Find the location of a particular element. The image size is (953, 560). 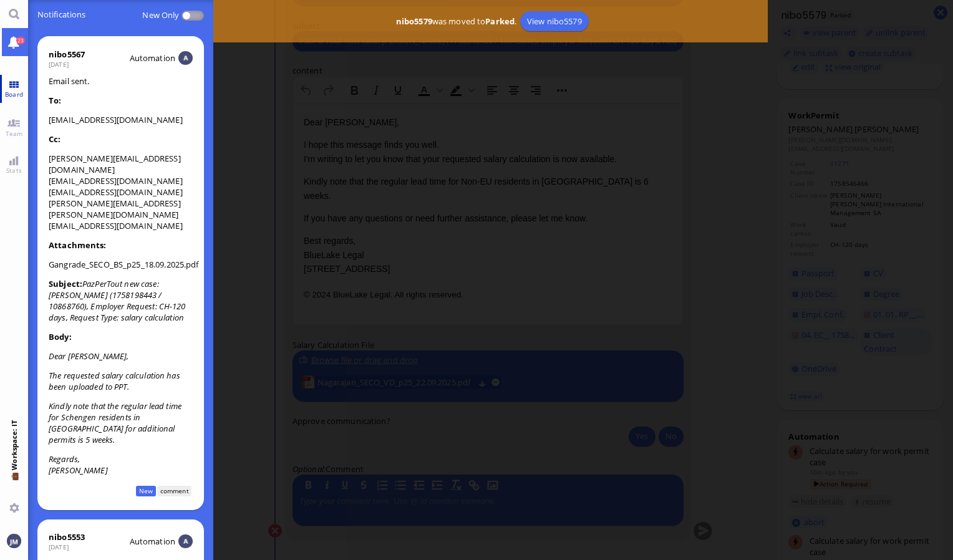

span: 💼 Workspace: IT is located at coordinates (14, 484).